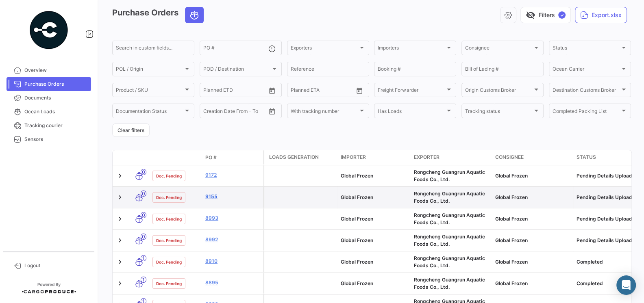  I want to click on span: Tracking status, so click(499, 112).